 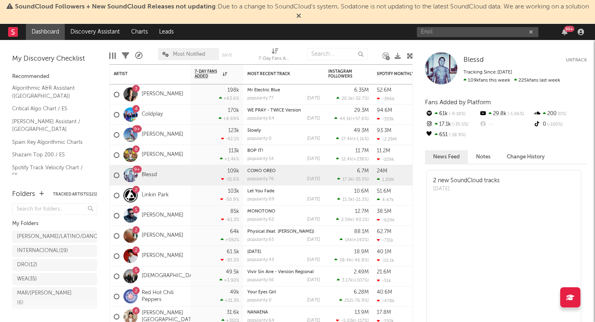 What do you see at coordinates (230, 240) in the screenshot?
I see `div: +592 %` at bounding box center [230, 240].